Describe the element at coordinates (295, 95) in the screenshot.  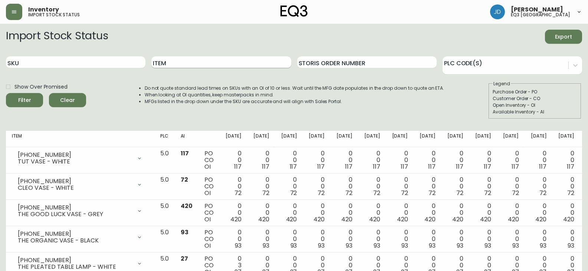
I see `li: When looking at OI quantities, keep masterpacks in mind.` at that location.